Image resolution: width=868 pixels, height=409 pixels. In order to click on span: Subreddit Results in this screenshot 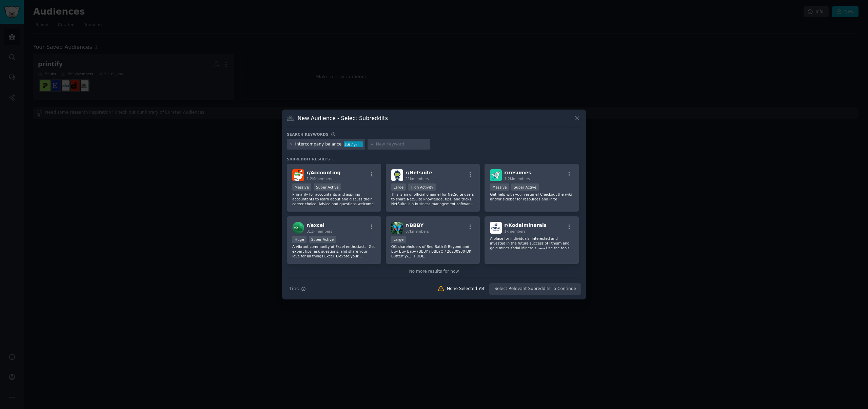, I will do `click(308, 159)`.